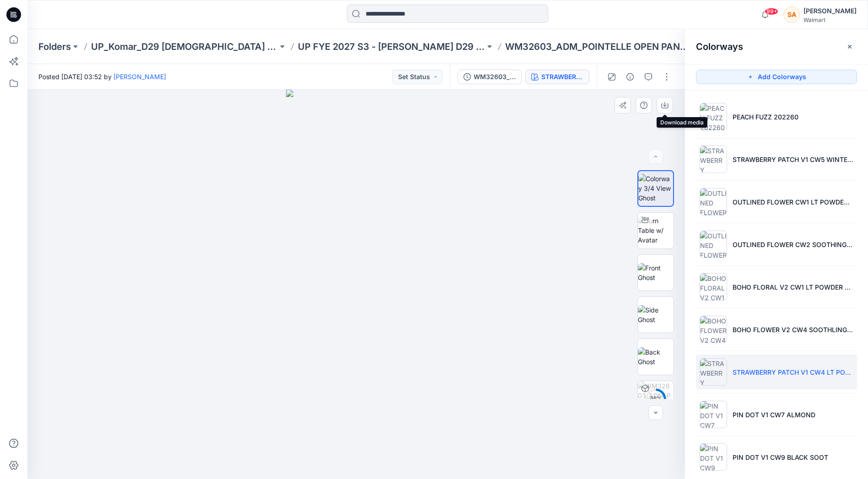  What do you see at coordinates (794, 244) in the screenshot?
I see `p: OUTLINED FLOWER CW2 SOOTHING LILAC` at bounding box center [794, 244].